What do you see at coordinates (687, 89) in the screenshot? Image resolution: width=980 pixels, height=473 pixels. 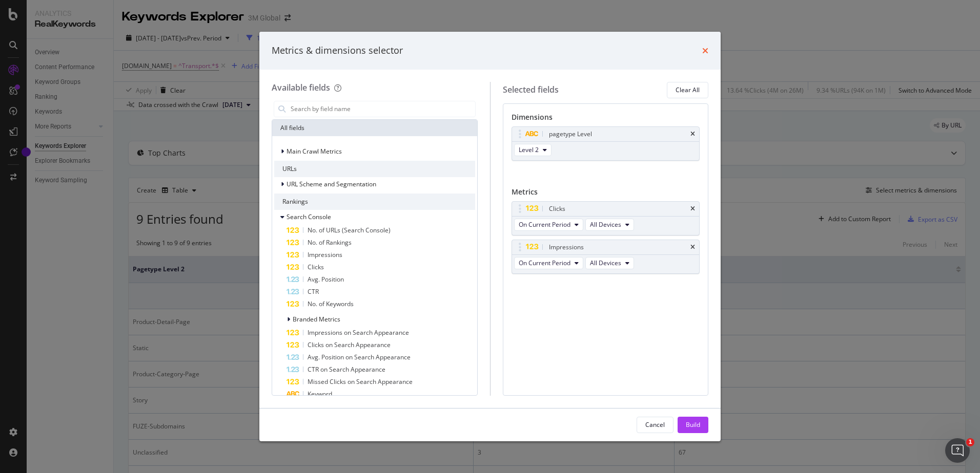 I see `div: Clear All` at bounding box center [687, 89].